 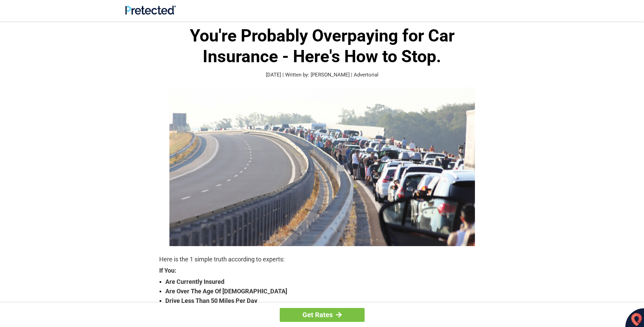 What do you see at coordinates (150, 13) in the screenshot?
I see `a: Site Logo` at bounding box center [150, 13].